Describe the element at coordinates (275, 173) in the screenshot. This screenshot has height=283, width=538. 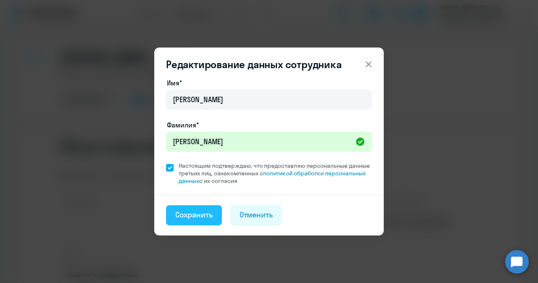
I see `span: Настоящим подтверждаю, что предоставляю персональные данные третьих лиц, ознакомленных с с их сог...` at that location.